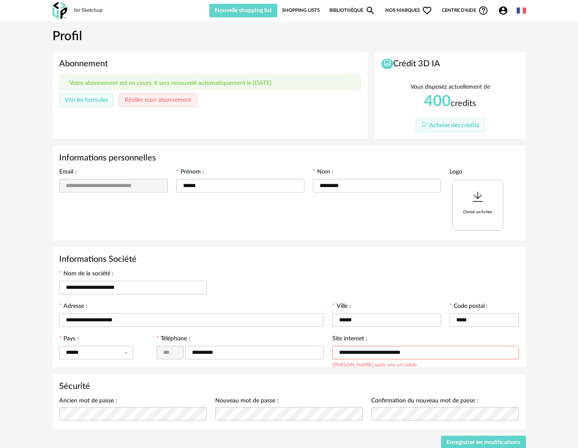 The width and height of the screenshot is (578, 448). Describe the element at coordinates (450, 87) in the screenshot. I see `div: Vous disposez actuellement de` at that location.